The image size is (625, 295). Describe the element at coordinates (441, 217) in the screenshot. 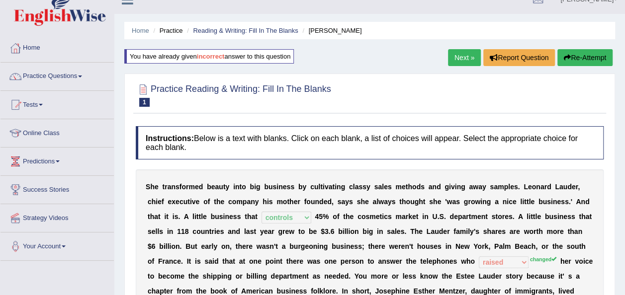

I see `b: S` at that location.